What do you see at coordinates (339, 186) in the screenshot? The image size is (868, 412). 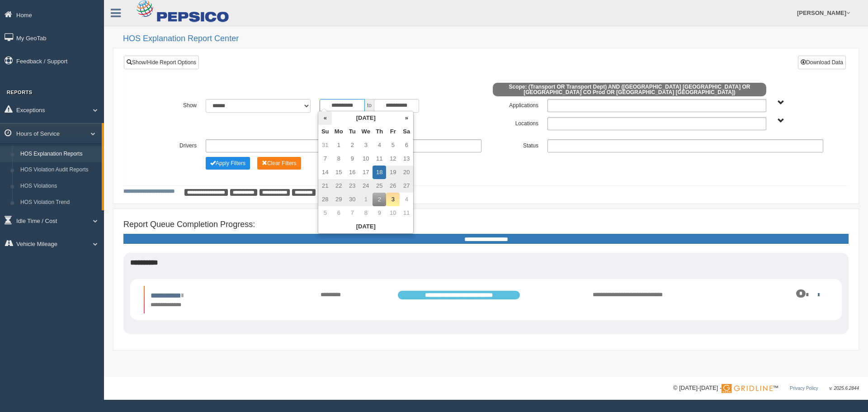 I see `td: 22` at bounding box center [339, 186].